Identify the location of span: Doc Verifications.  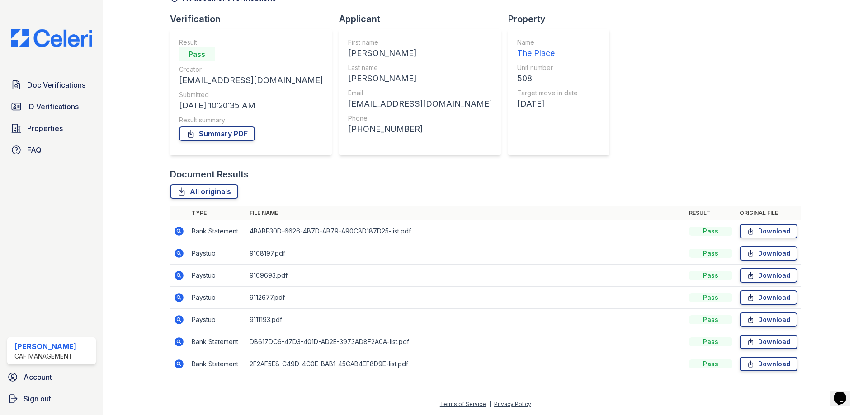
(56, 85).